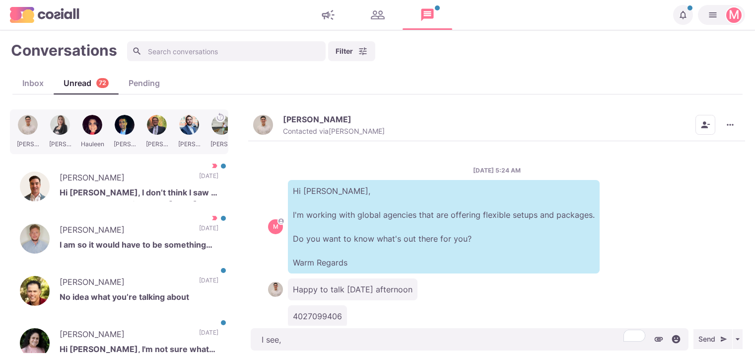 This screenshot has width=755, height=363. I want to click on img: Bryan Shapiro, so click(35, 291).